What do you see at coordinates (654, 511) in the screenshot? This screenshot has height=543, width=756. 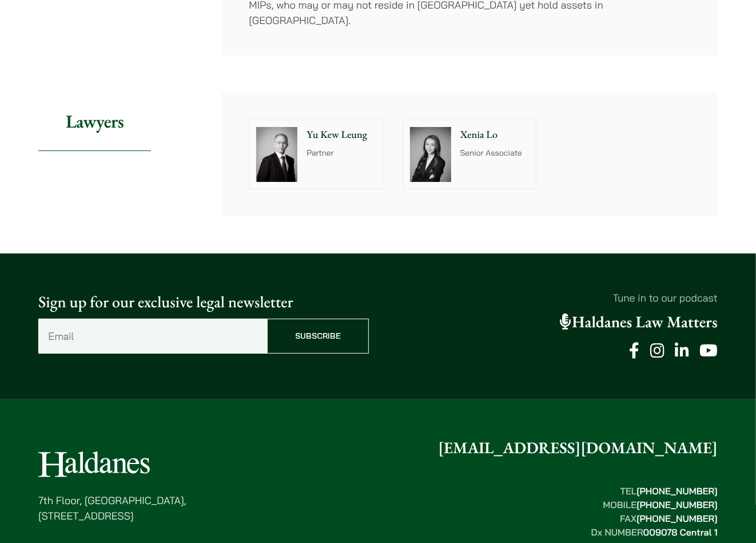 I see `strong: TEL MOBILE FAX Dx NUMBER` at bounding box center [654, 511].